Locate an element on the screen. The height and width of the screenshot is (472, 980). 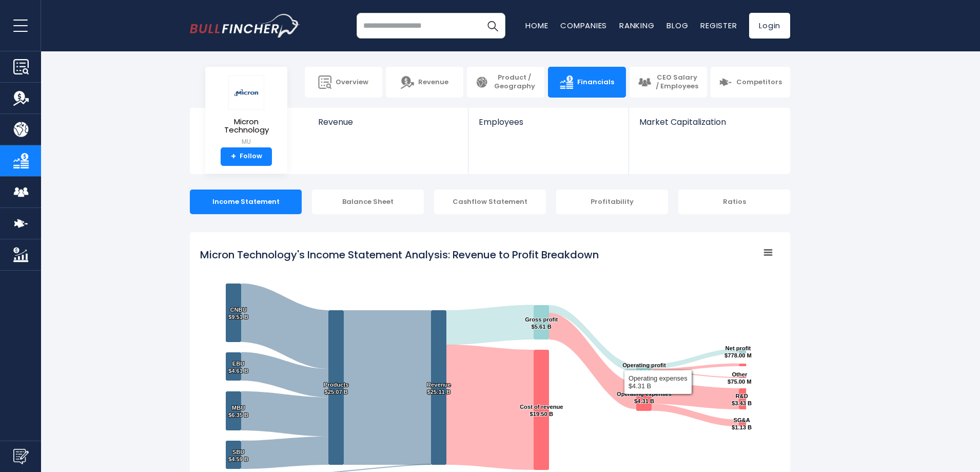
a: +Follow is located at coordinates (246, 157).